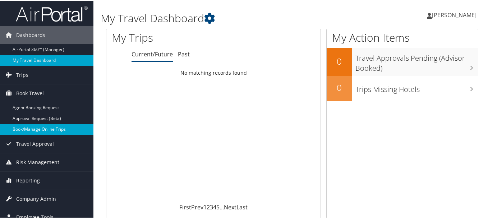 This screenshot has height=218, width=488. I want to click on a: First, so click(185, 207).